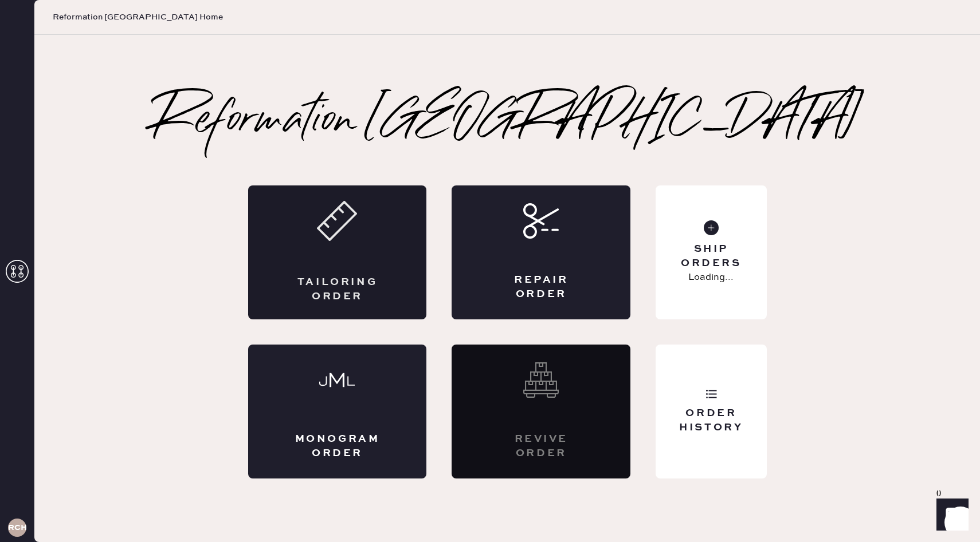 The width and height of the screenshot is (980, 542). I want to click on div: Repair Order, so click(541, 288).